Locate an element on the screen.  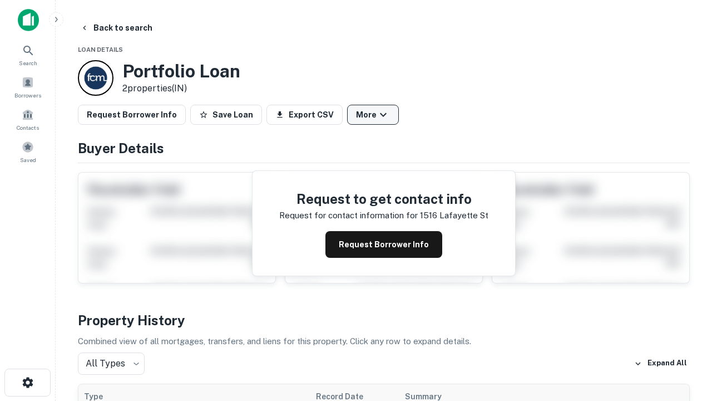
button: Save Loan is located at coordinates (226, 115).